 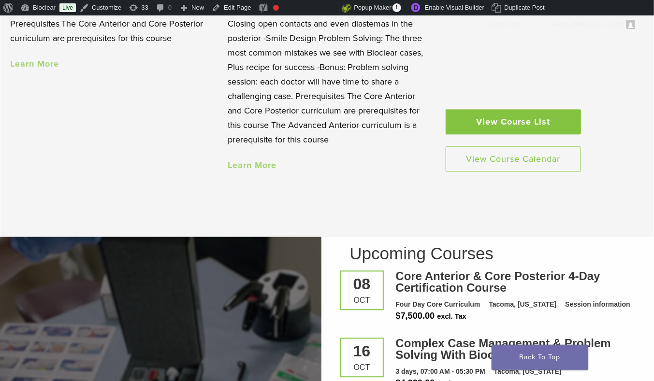 What do you see at coordinates (315, 8) in the screenshot?
I see `img: Views over 48 hours. Click for more Jetpack Stats.` at bounding box center [315, 8].